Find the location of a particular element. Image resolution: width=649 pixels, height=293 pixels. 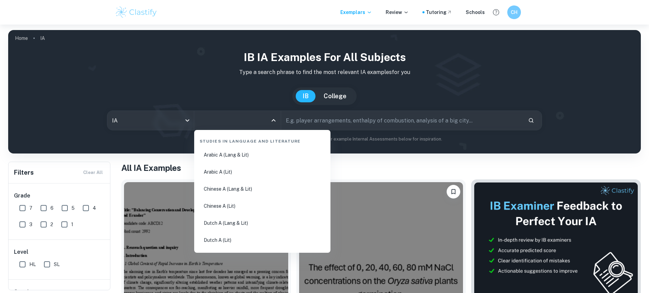

span: 1 is located at coordinates (72, 224).